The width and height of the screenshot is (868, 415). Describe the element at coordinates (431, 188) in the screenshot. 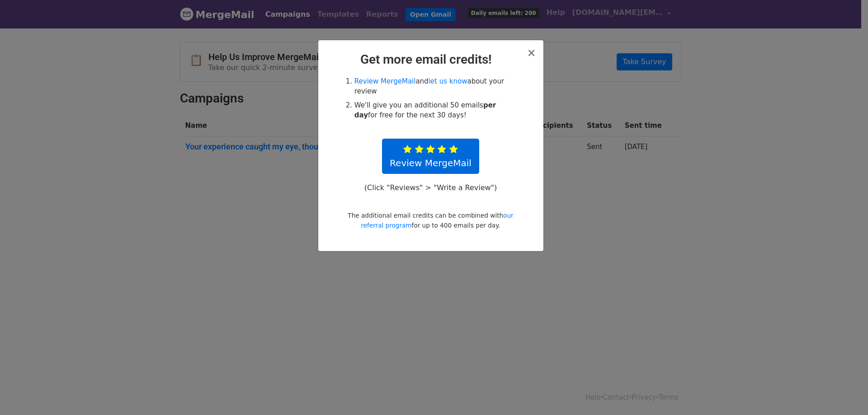

I see `p: (Click "Reviews" > "Write a Review")` at that location.